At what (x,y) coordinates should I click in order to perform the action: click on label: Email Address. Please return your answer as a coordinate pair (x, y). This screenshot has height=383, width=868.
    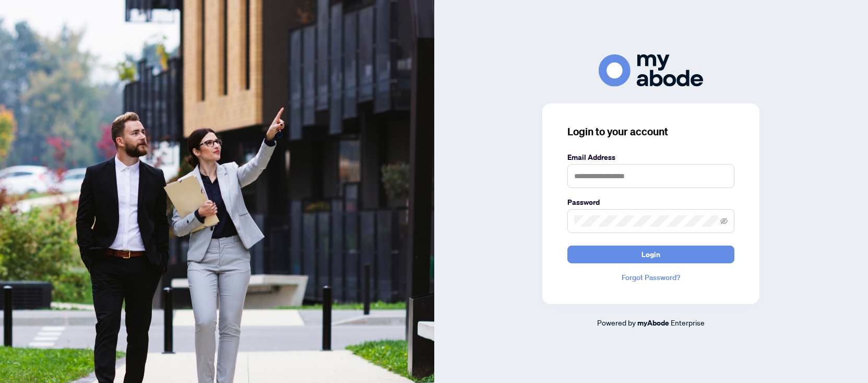
    Looking at the image, I should click on (651, 157).